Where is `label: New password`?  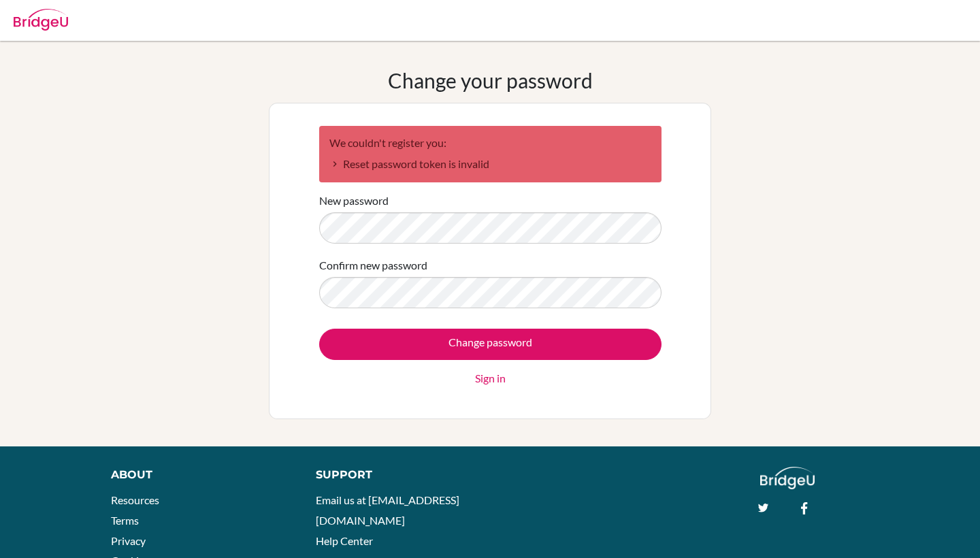
label: New password is located at coordinates (354, 201).